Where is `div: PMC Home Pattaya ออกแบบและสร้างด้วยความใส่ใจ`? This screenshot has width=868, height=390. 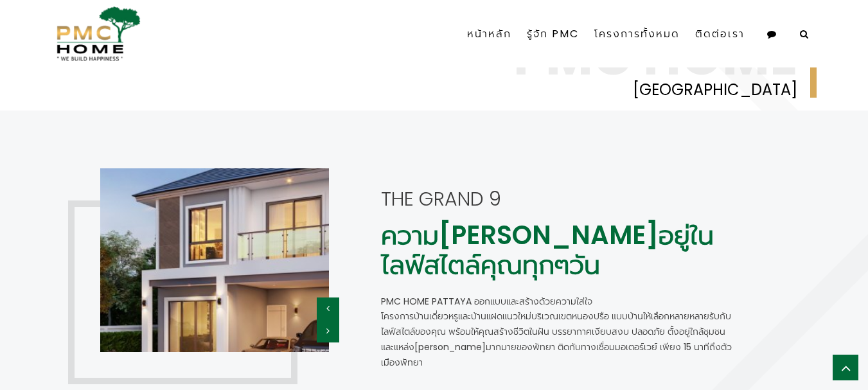 div: PMC Home Pattaya ออกแบบและสร้างด้วยความใส่ใจ is located at coordinates (559, 302).